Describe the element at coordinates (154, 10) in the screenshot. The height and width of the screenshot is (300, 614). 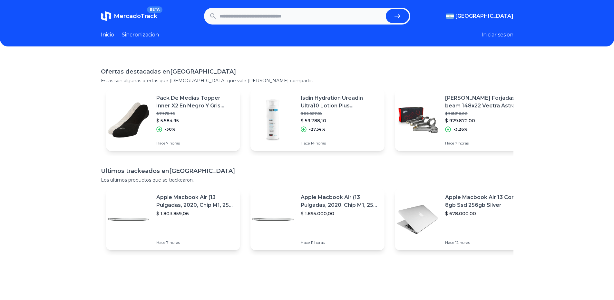
I see `span: BETA` at that location.